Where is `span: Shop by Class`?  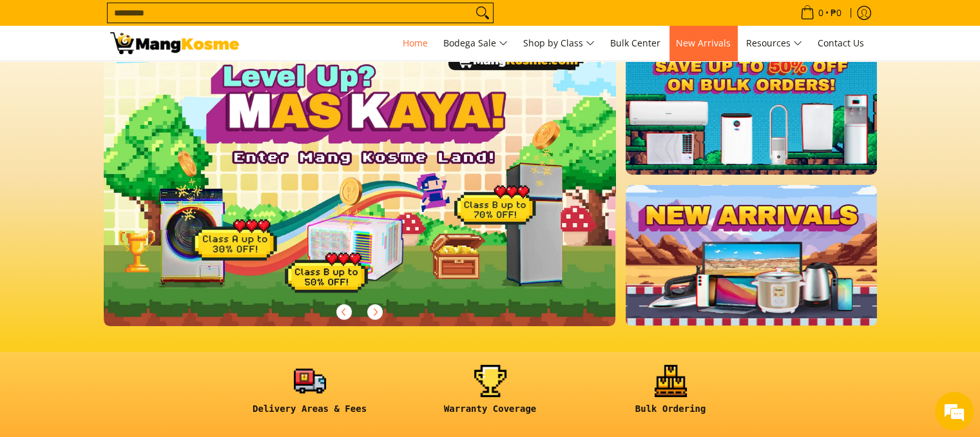
span: Shop by Class is located at coordinates (559, 43).